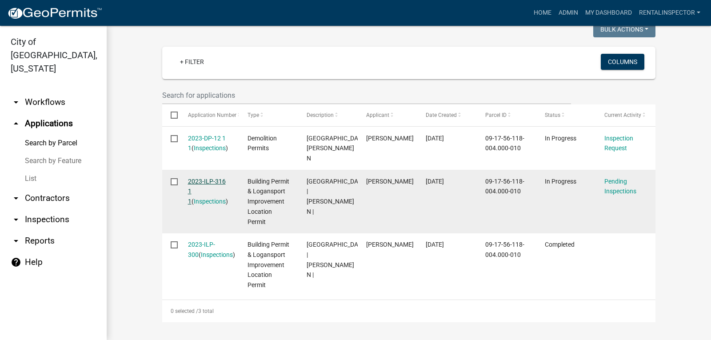 The height and width of the screenshot is (340, 711). Describe the element at coordinates (441, 115) in the screenshot. I see `span: Date Created` at that location.